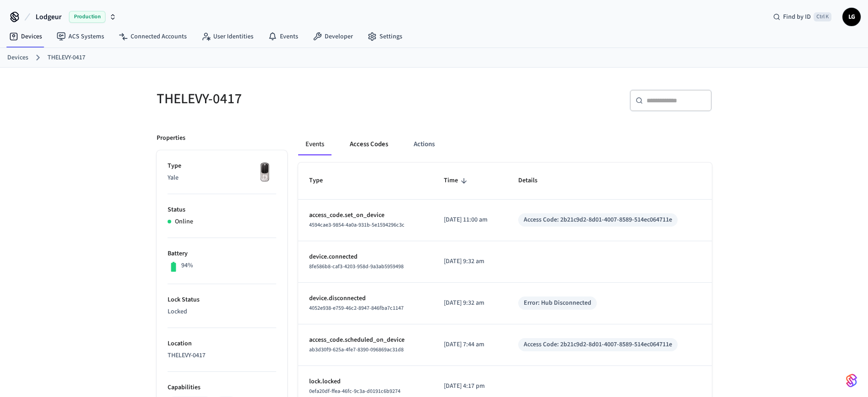  Describe the element at coordinates (356, 349) in the screenshot. I see `span: ab3d30f9-625a-4fe7-8390-096869ac31d8` at that location.